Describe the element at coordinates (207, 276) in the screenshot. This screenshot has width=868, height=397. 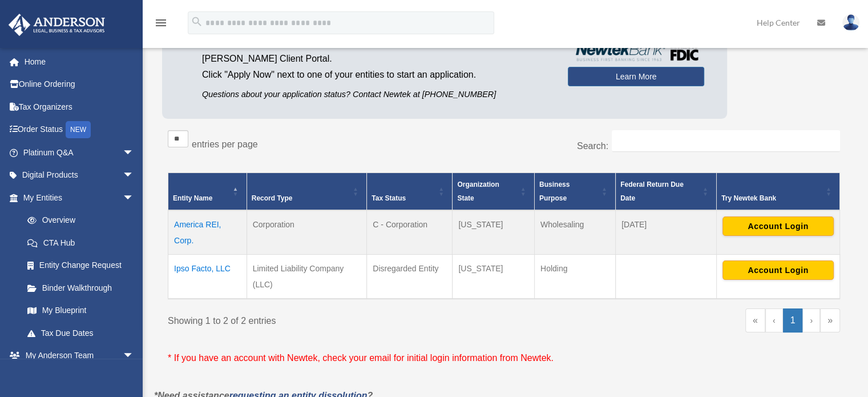
I see `td: Ipso Facto, LLC` at that location.